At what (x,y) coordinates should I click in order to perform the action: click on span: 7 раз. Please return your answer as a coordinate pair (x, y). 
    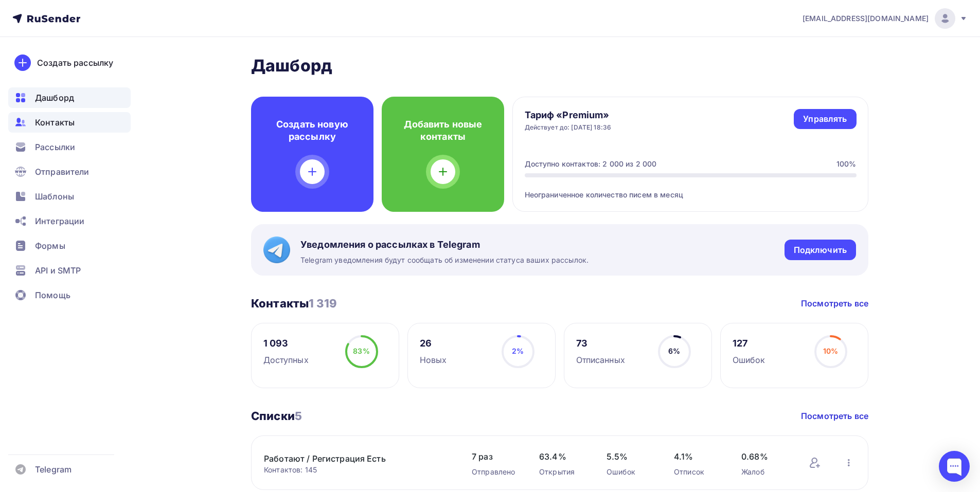
    Looking at the image, I should click on (495, 457).